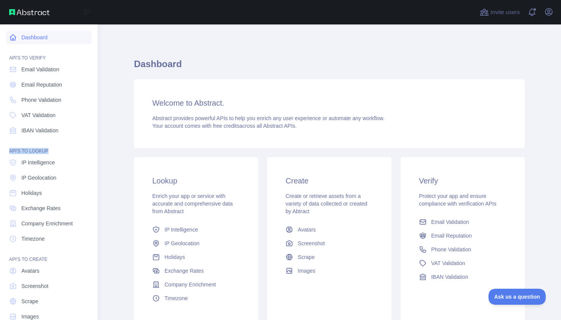  What do you see at coordinates (49, 146) in the screenshot?
I see `div: API'S TO LOOKUP` at bounding box center [49, 146].